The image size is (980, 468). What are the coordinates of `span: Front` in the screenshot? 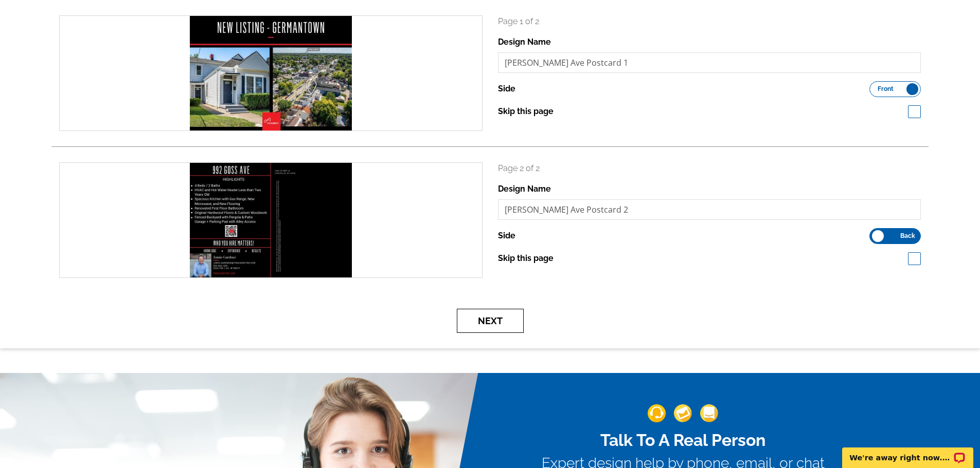 It's located at (885, 89).